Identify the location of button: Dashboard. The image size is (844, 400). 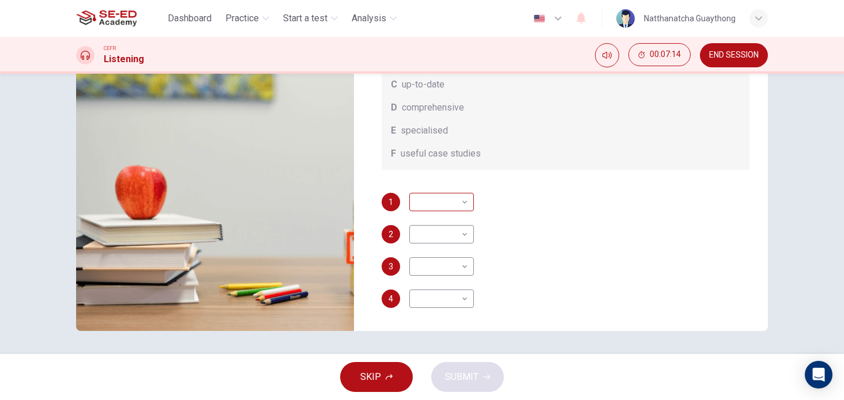
(190, 18).